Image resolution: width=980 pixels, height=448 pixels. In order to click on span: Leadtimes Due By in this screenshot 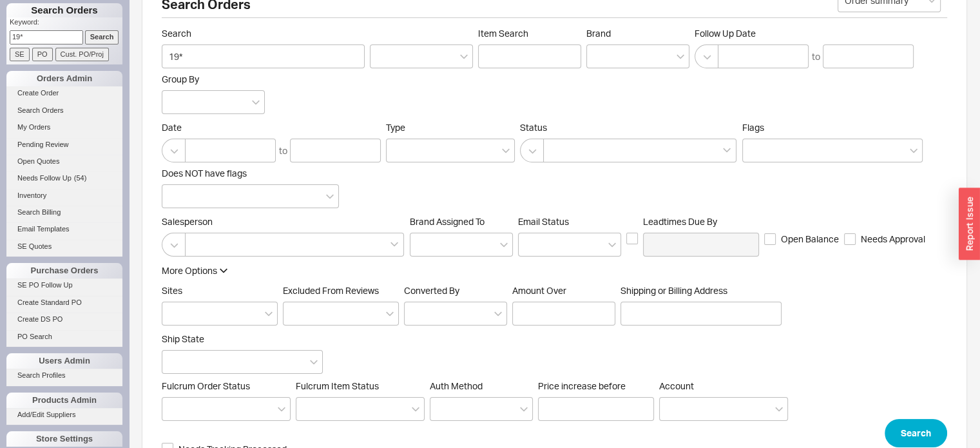, I will do `click(701, 222)`.